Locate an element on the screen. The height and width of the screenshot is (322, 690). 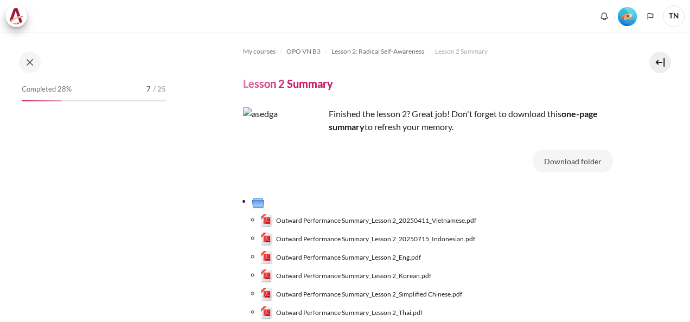
img: Outward Performance Summary_Lesson 2_Eng.pdf is located at coordinates (267, 257).